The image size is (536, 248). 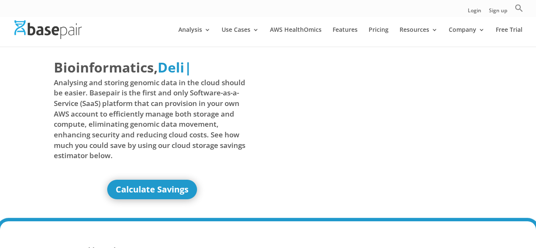 What do you see at coordinates (152, 119) in the screenshot?
I see `span: Analysing and storing genomic data in the cloud should be easier. Basepair is the first and only ...` at bounding box center [152, 119].